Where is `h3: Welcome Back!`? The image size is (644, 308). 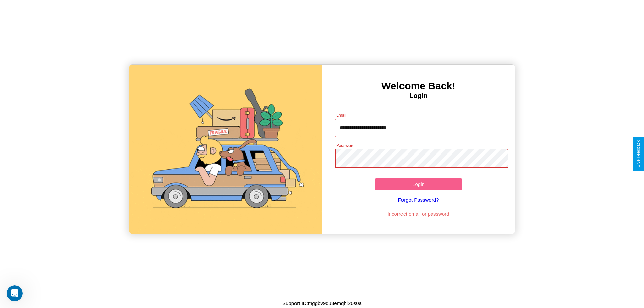
h3: Welcome Back! is located at coordinates (418, 86).